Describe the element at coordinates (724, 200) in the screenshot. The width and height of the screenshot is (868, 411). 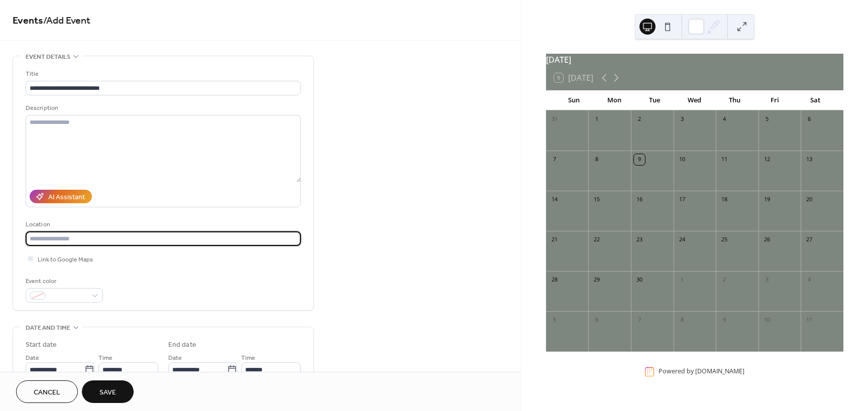
I see `div: 18` at that location.